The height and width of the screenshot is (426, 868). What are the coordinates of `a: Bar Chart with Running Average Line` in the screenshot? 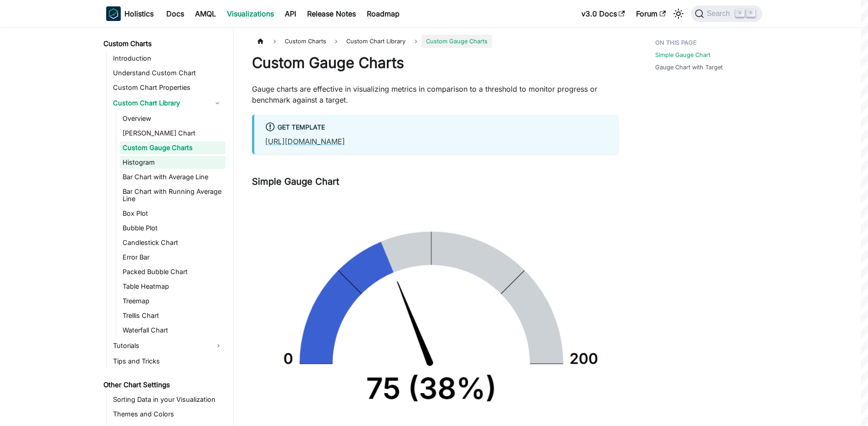 It's located at (173, 195).